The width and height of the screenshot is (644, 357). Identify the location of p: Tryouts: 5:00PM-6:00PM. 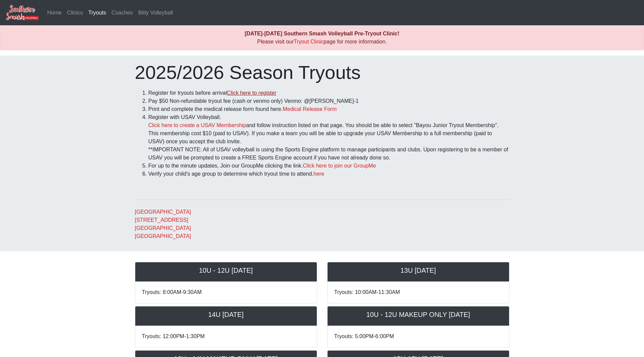
(418, 336).